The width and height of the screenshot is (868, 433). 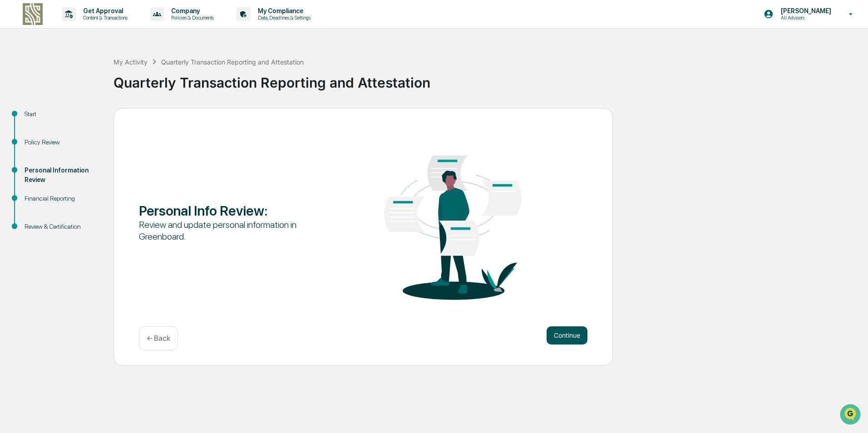 I want to click on div: Start new chat, so click(x=90, y=74).